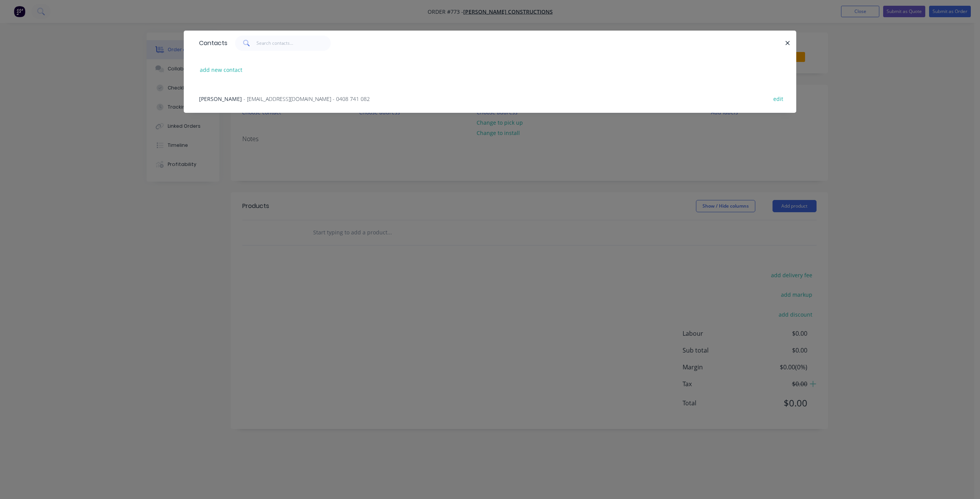 This screenshot has height=499, width=980. What do you see at coordinates (777, 98) in the screenshot?
I see `button: edit` at bounding box center [777, 98].